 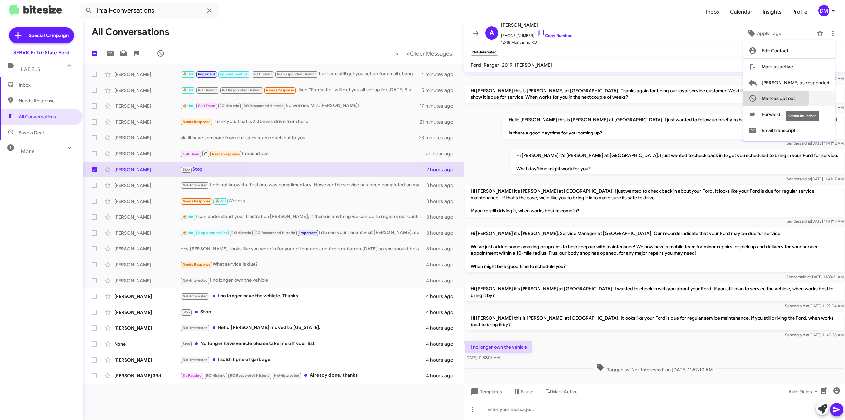 I want to click on span: Mark as active, so click(x=777, y=67).